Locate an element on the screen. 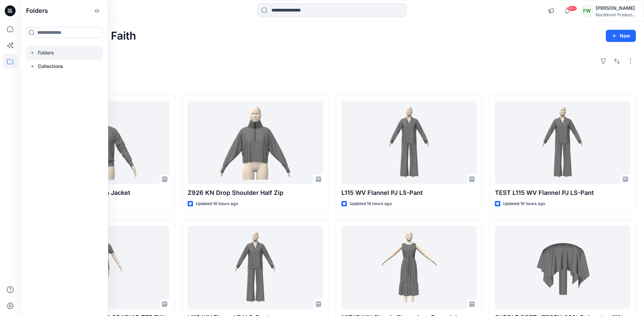  span: 99+ is located at coordinates (572, 8).